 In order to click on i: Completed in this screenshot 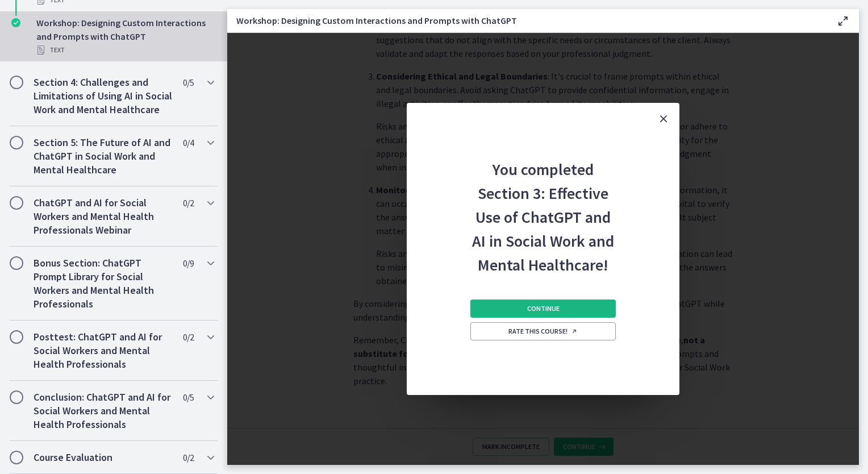, I will do `click(16, 23)`.